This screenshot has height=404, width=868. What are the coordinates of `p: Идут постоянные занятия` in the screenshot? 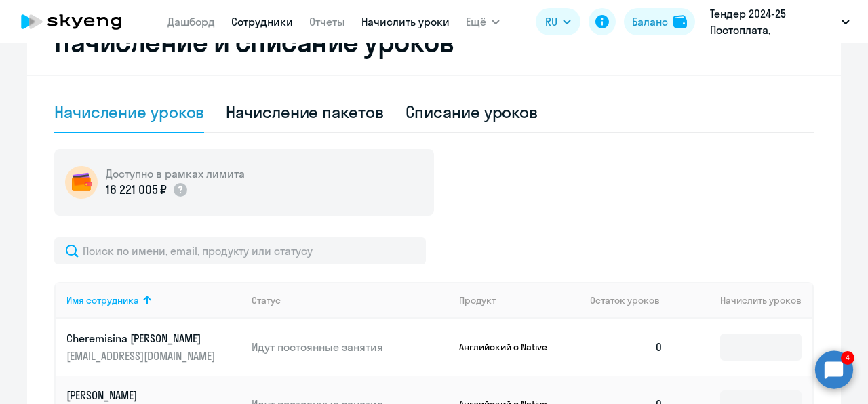 It's located at (350, 347).